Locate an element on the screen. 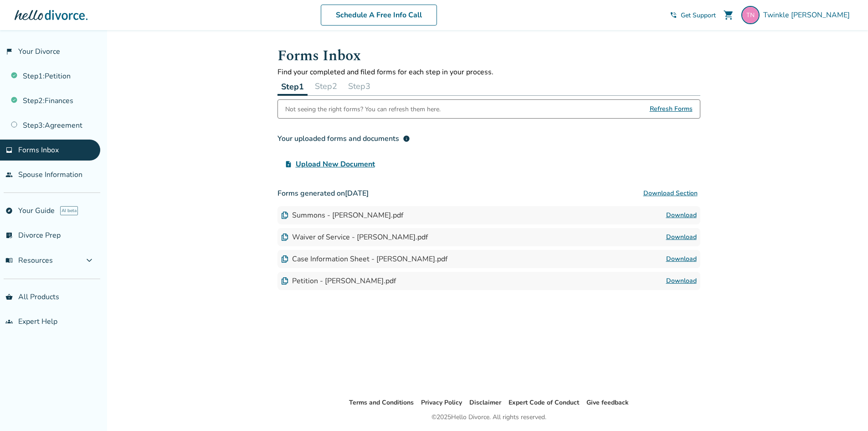  span: explore is located at coordinates (9, 211).